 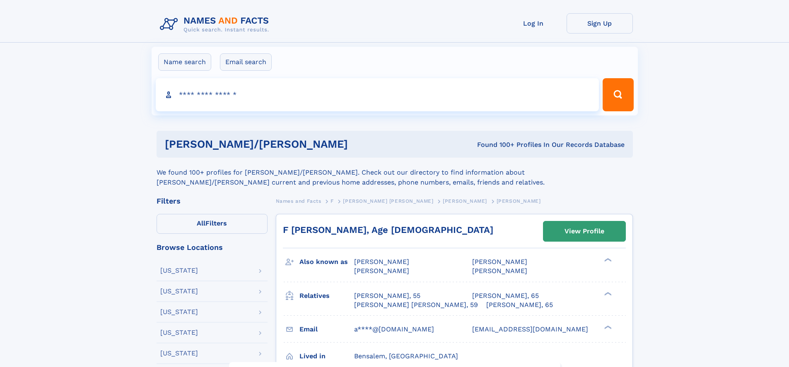 What do you see at coordinates (246, 62) in the screenshot?
I see `label: Email search` at bounding box center [246, 62].